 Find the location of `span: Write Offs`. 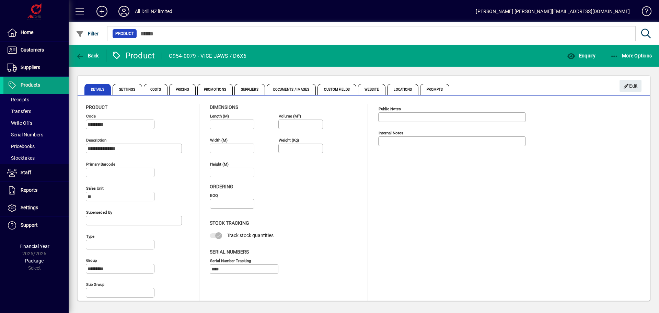

span: Write Offs is located at coordinates (20, 123).